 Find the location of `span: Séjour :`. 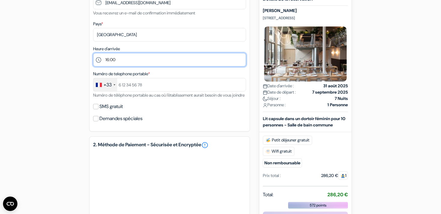

span: Séjour : is located at coordinates (271, 98).